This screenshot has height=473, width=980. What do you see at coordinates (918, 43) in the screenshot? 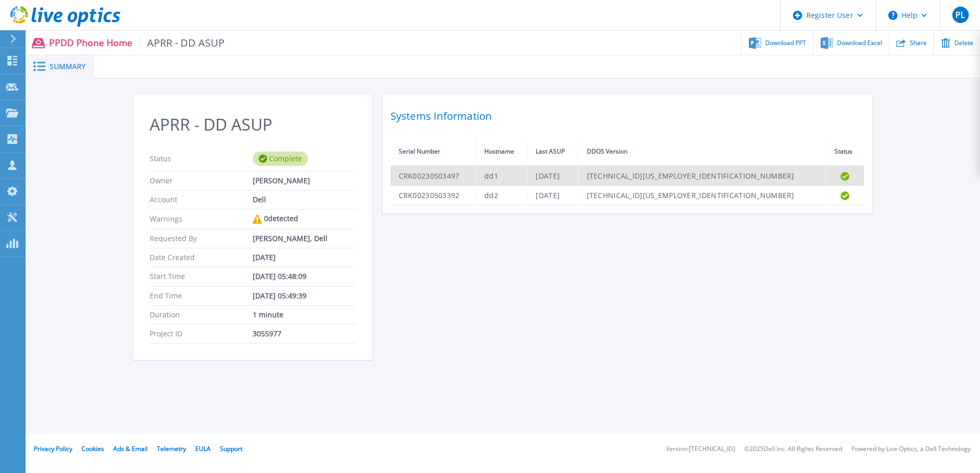
I see `span: Share` at bounding box center [918, 43].